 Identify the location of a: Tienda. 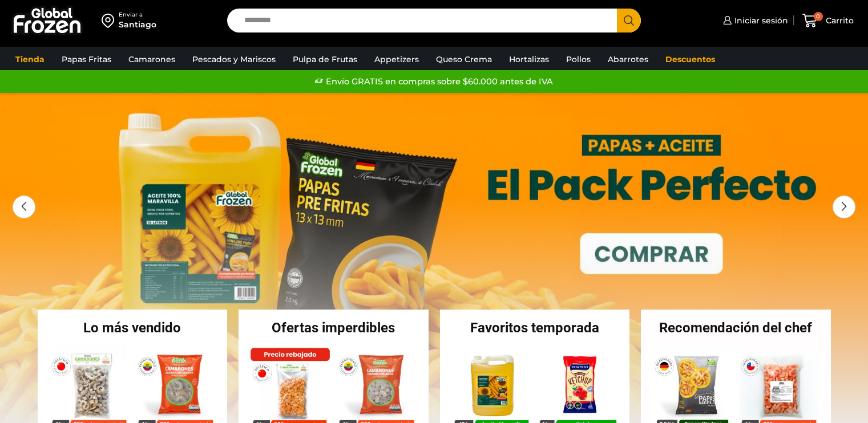
(29, 59).